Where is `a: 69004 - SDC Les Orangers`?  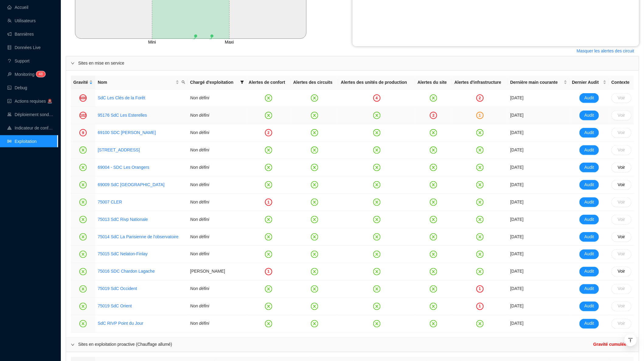
a: 69004 - SDC Les Orangers is located at coordinates (123, 167).